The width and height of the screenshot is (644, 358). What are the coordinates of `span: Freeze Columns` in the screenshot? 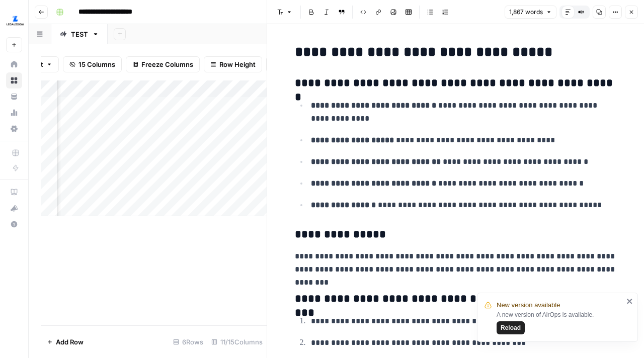 It's located at (167, 64).